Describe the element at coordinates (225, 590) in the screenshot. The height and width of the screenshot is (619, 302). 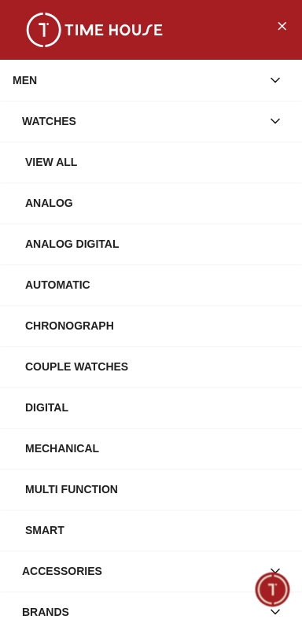
I see `div: Conversation` at that location.